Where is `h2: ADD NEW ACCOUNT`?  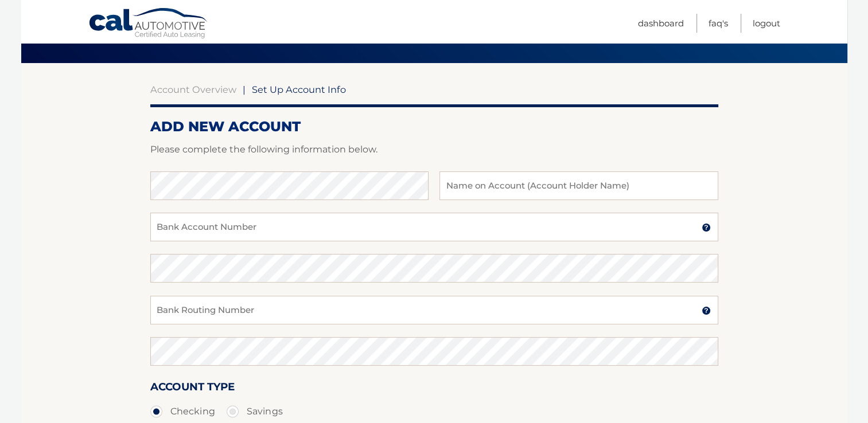 h2: ADD NEW ACCOUNT is located at coordinates (434, 127).